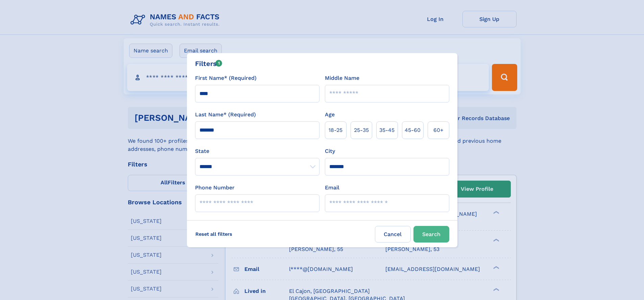 The height and width of the screenshot is (300, 644). I want to click on button: Search, so click(431, 234).